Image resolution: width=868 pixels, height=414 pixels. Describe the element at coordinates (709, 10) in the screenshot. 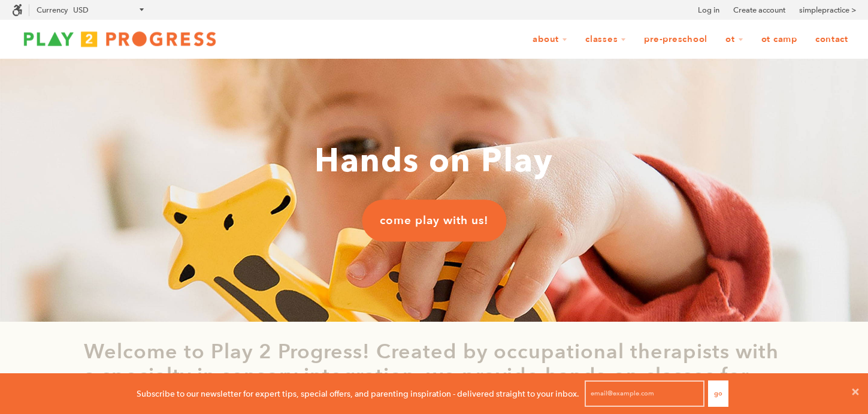

I see `a: Log in` at that location.